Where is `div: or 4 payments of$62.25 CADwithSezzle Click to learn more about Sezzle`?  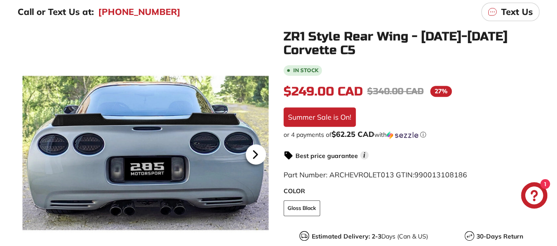
div: or 4 payments of$62.25 CADwithSezzle Click to learn more about Sezzle is located at coordinates (412, 135).